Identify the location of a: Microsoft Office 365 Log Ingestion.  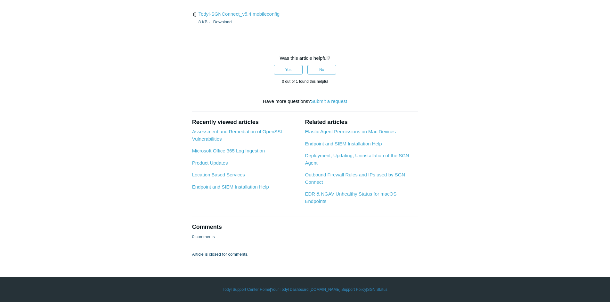
(228, 151).